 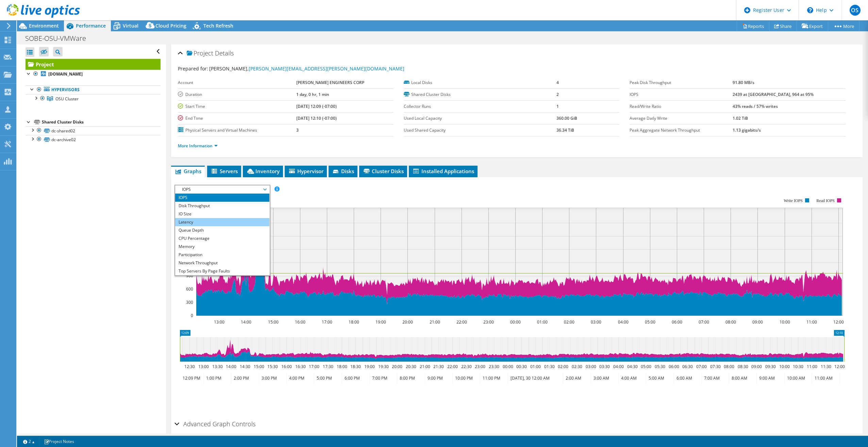 What do you see at coordinates (225, 53) in the screenshot?
I see `span: Details` at bounding box center [225, 53].